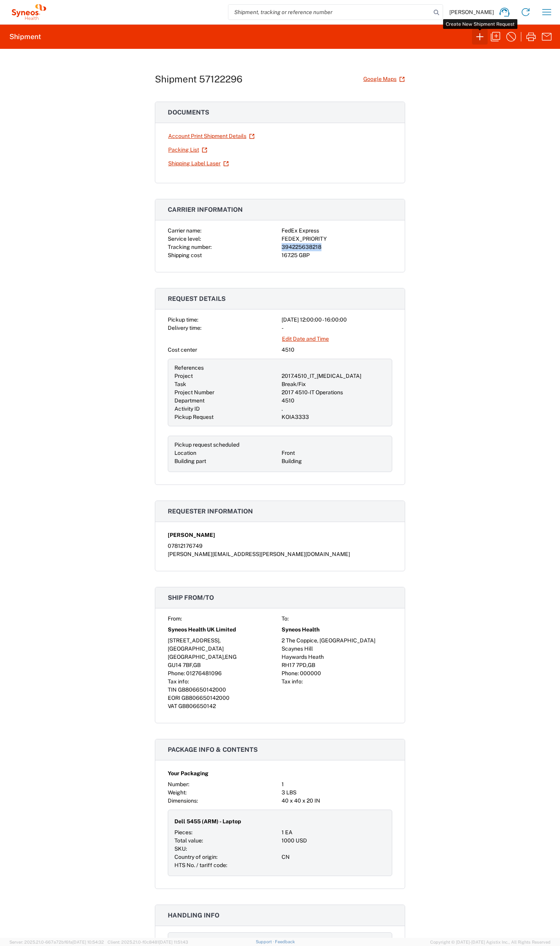  What do you see at coordinates (188, 774) in the screenshot?
I see `span: Your Packaging` at bounding box center [188, 774].